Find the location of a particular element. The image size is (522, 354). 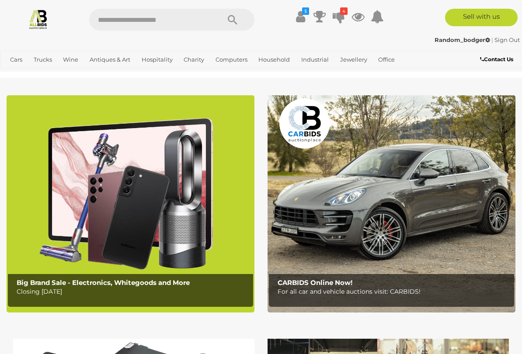

a: Cars is located at coordinates (16, 59).